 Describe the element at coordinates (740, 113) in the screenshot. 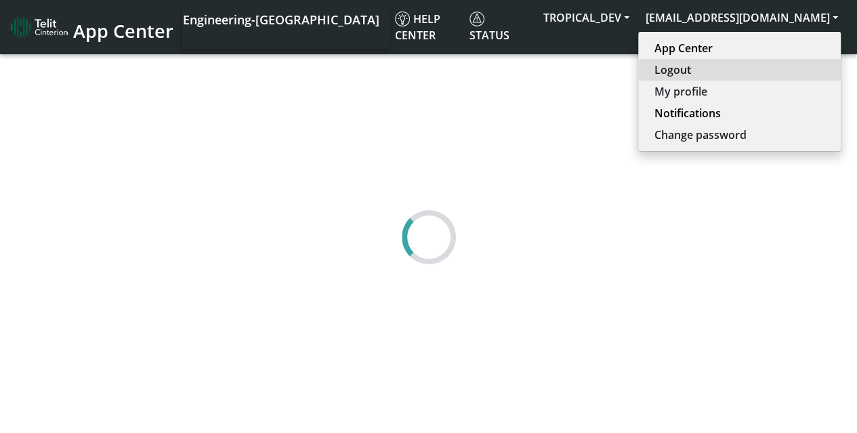

I see `button: Notifications` at that location.